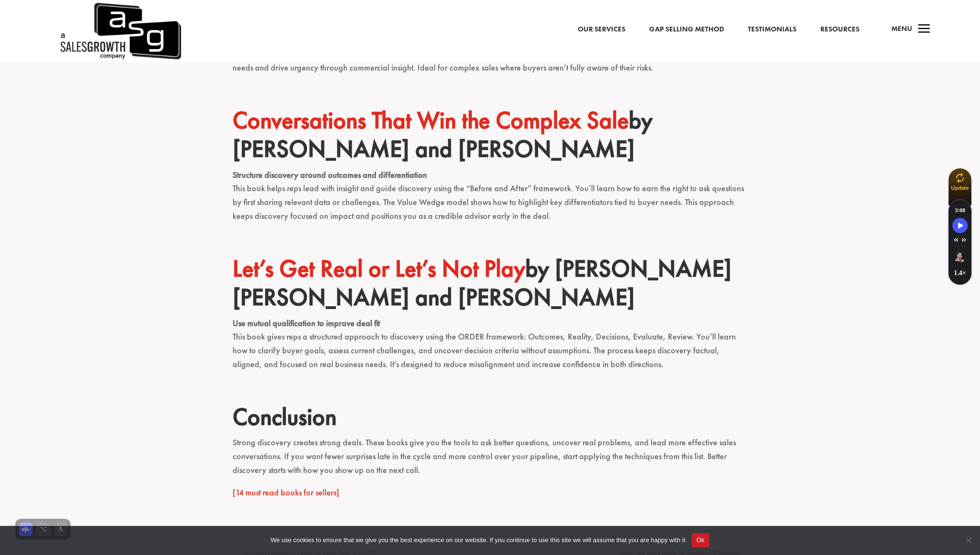  Describe the element at coordinates (490, 419) in the screenshot. I see `h2: Conclusion` at that location.